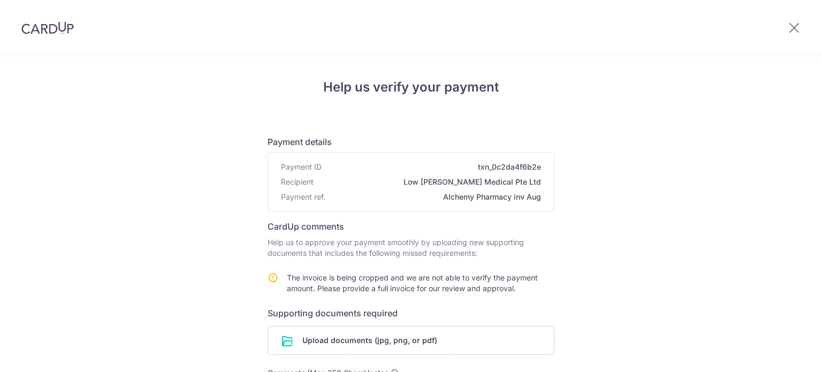  Describe the element at coordinates (435, 197) in the screenshot. I see `span: Alchemy Pharmacy inv Aug` at that location.